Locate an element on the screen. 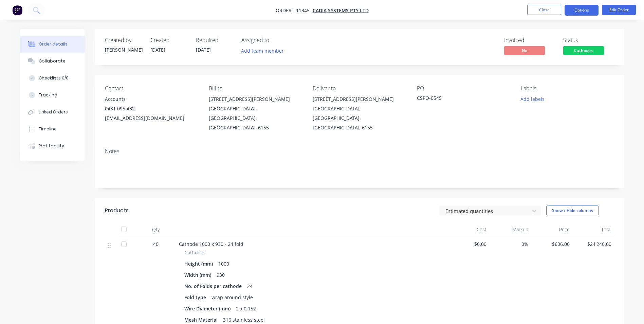  div: Collaborate is located at coordinates (52, 61).